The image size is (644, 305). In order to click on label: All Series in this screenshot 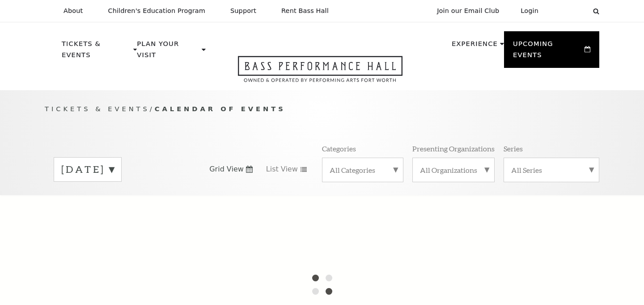, I will do `click(551, 170)`.